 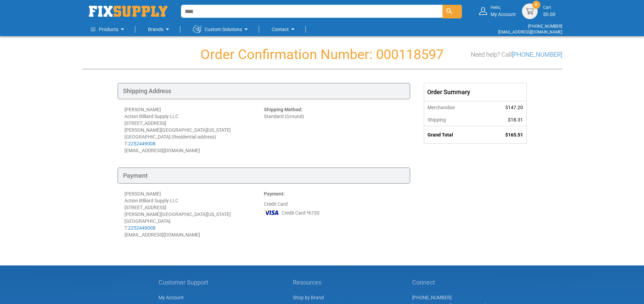 What do you see at coordinates (300, 213) in the screenshot?
I see `span: Credit Card *6730` at bounding box center [300, 213].